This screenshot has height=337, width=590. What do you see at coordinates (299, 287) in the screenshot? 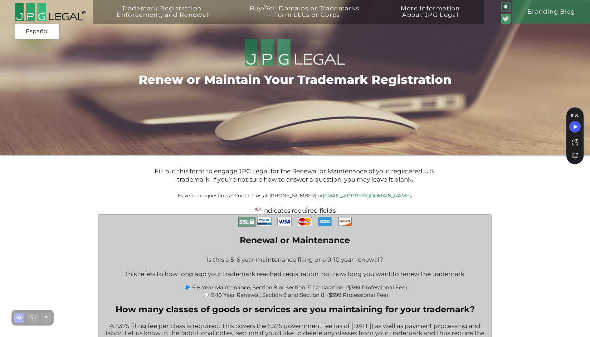
I see `label: 5-6 Year Maintenance, Section 8 or Section 71 Declaration. ($399 Professional Fee)` at bounding box center [299, 287].